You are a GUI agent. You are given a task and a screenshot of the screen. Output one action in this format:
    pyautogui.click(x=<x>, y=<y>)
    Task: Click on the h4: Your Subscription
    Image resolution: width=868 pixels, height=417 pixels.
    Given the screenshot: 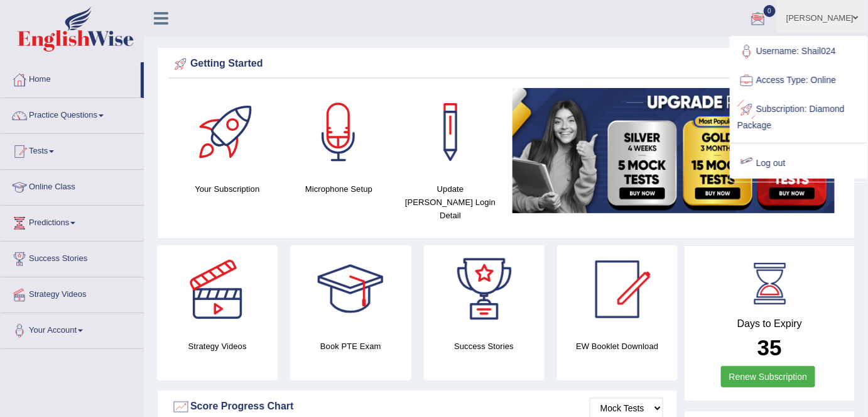 What is the action you would take?
    pyautogui.click(x=228, y=188)
    